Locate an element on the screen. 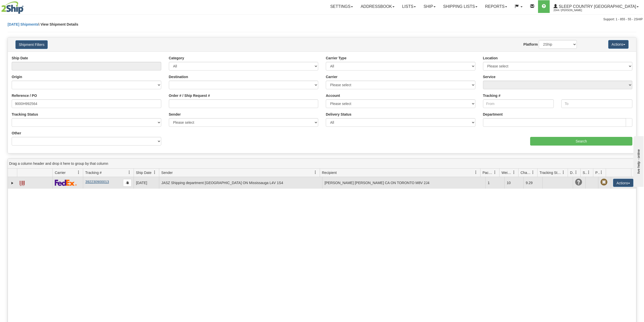 The height and width of the screenshot is (322, 644). span: Shipment Issues is located at coordinates (585, 173).